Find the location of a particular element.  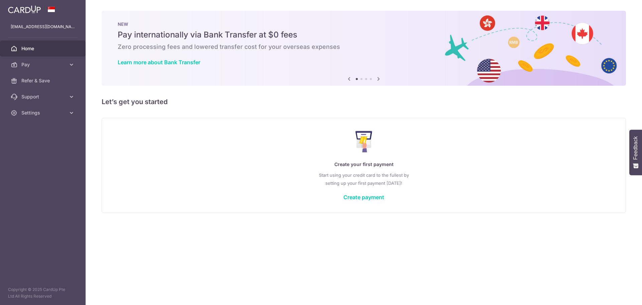

button: Feedback - Show survey is located at coordinates (636, 152).